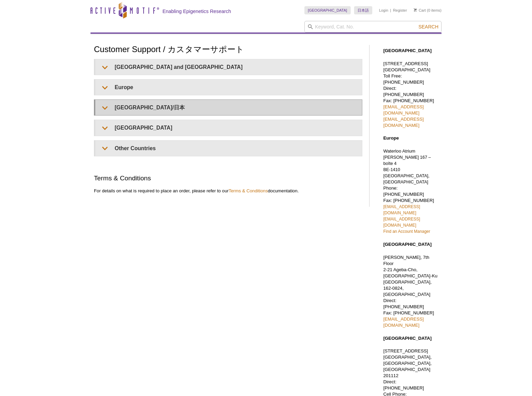  Describe the element at coordinates (400, 10) in the screenshot. I see `a: Register` at that location.